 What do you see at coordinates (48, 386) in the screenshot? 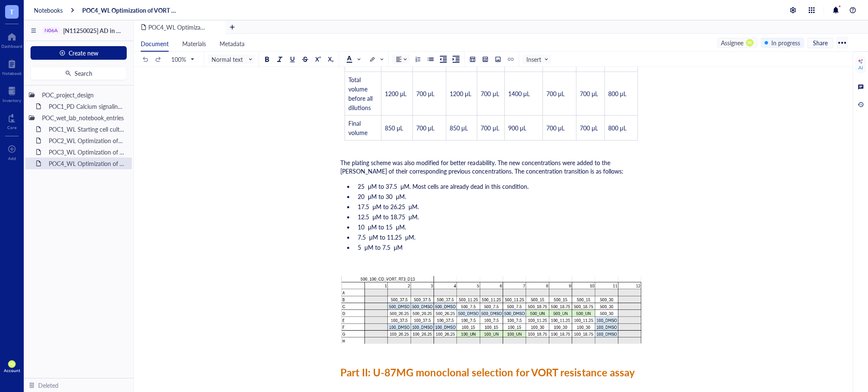
I see `div: Deleted` at bounding box center [48, 386].